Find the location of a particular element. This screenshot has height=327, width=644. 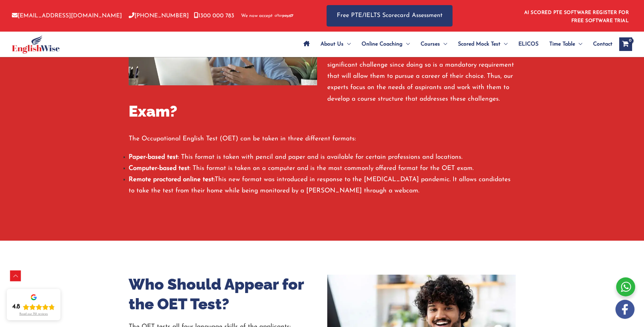

h2: Who Should Appear for the OET Test? is located at coordinates (223, 294).